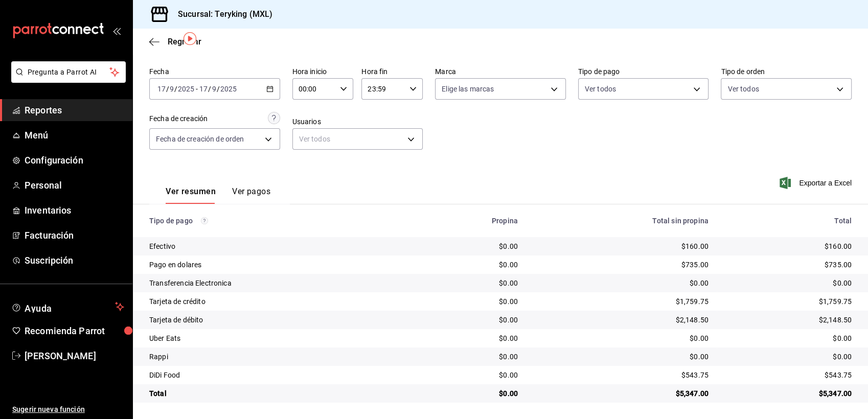 This screenshot has width=868, height=419. I want to click on label: Marca, so click(500, 71).